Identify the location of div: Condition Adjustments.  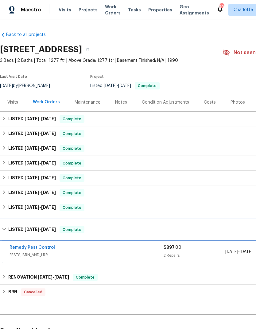
(166, 102).